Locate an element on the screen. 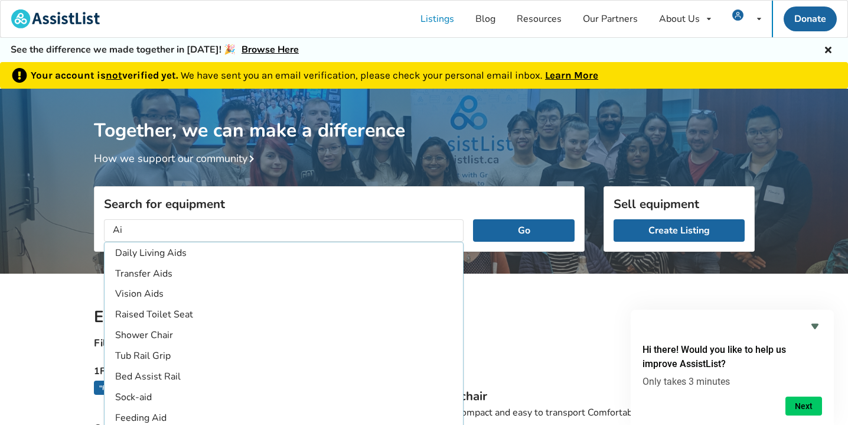  button: Go is located at coordinates (523, 230).